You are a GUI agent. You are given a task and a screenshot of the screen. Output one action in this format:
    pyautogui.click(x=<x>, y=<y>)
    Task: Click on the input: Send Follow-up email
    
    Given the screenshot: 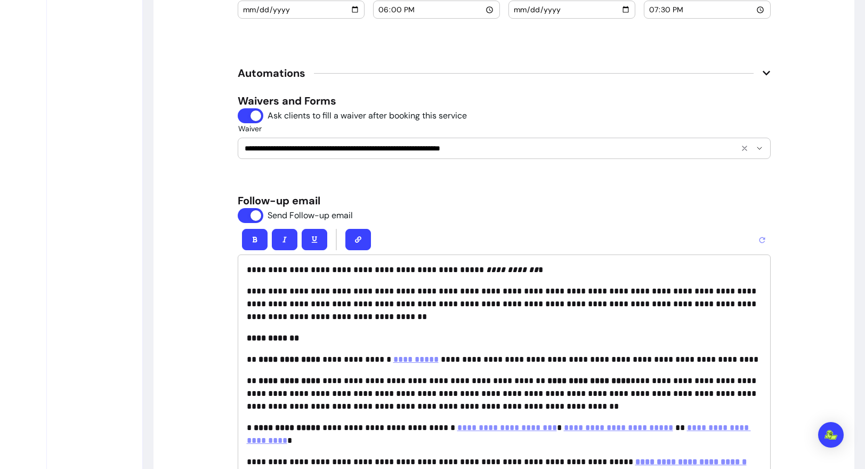 What is the action you would take?
    pyautogui.click(x=295, y=215)
    